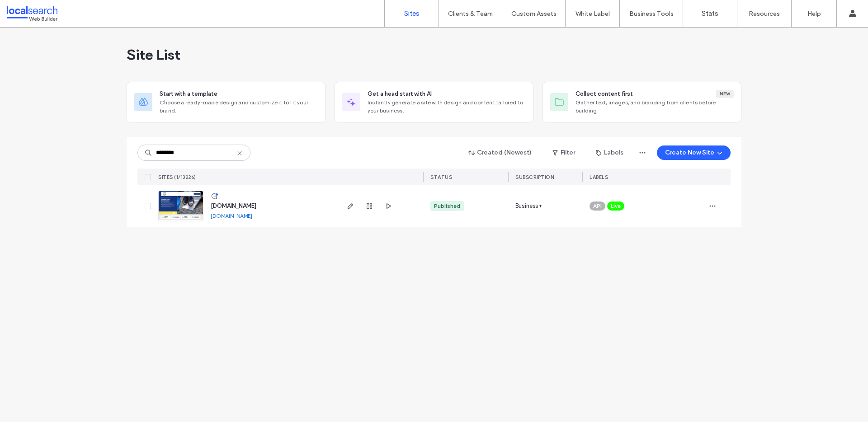  Describe the element at coordinates (642, 102) in the screenshot. I see `div: Collect content firstNewGather text, images, and branding from clients before building.` at that location.